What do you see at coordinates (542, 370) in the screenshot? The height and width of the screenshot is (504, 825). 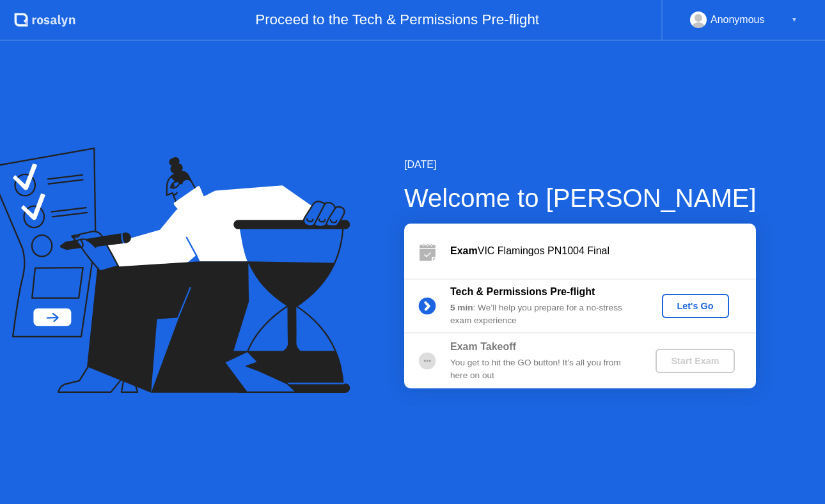 I see `div: You get to hit the GO button! It’s all you from here on out` at bounding box center [542, 370].